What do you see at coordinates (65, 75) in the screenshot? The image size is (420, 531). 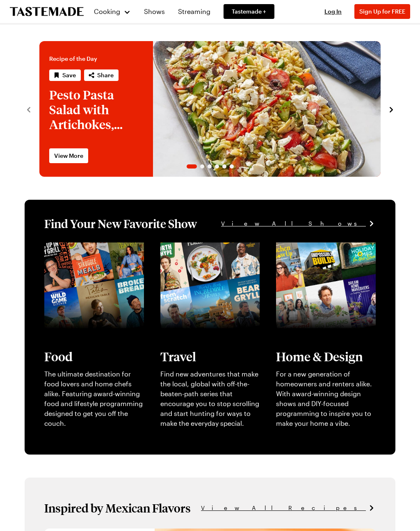 I see `button: Save recipe` at bounding box center [65, 75].